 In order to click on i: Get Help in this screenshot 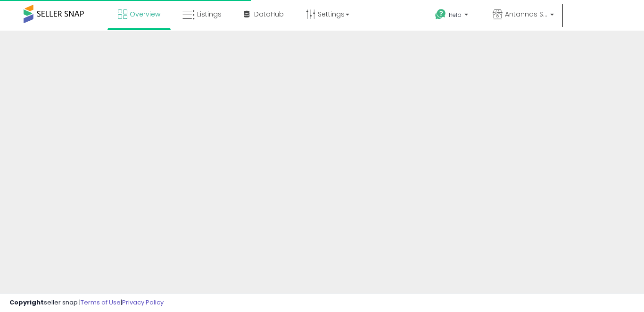, I will do `click(441, 14)`.